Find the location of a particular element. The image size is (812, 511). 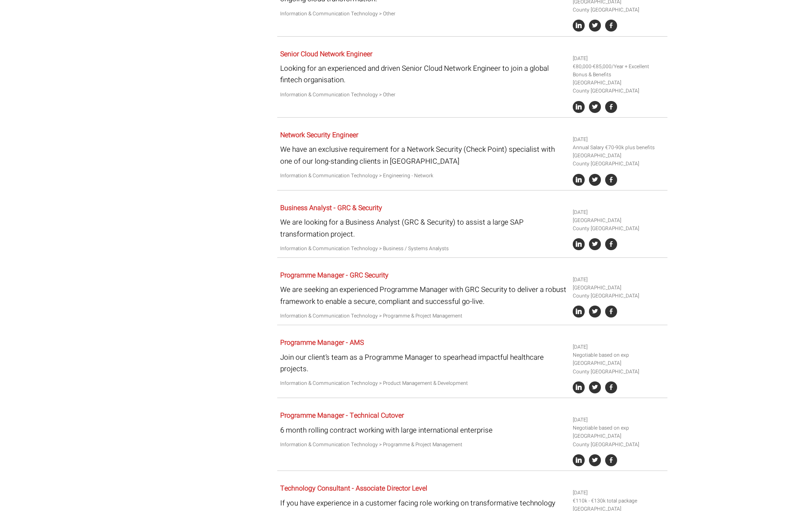

a: Programme Manager - GRC Security is located at coordinates (334, 275).